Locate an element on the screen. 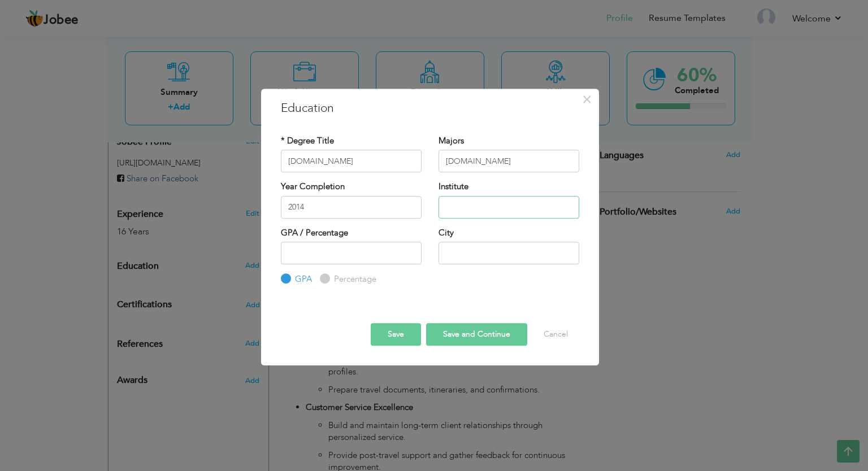  label: Institute is located at coordinates (453, 186).